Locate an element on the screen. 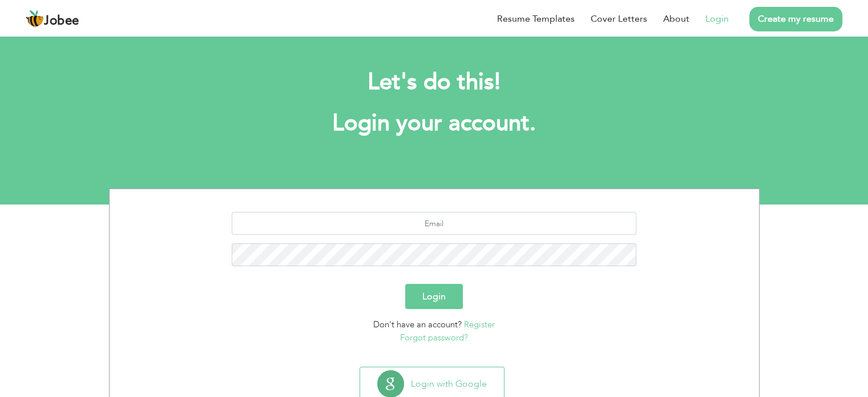 The width and height of the screenshot is (868, 397). a: Forgot password? is located at coordinates (434, 337).